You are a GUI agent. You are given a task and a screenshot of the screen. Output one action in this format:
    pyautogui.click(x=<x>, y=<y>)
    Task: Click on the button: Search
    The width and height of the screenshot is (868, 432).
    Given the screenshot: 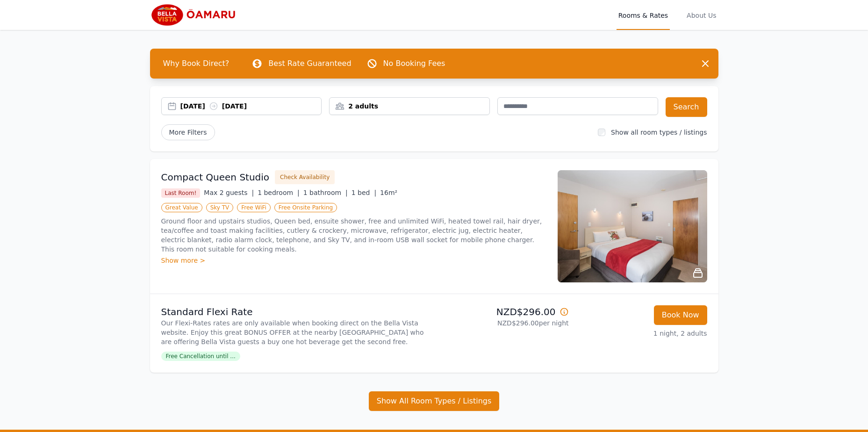 What is the action you would take?
    pyautogui.click(x=686, y=107)
    